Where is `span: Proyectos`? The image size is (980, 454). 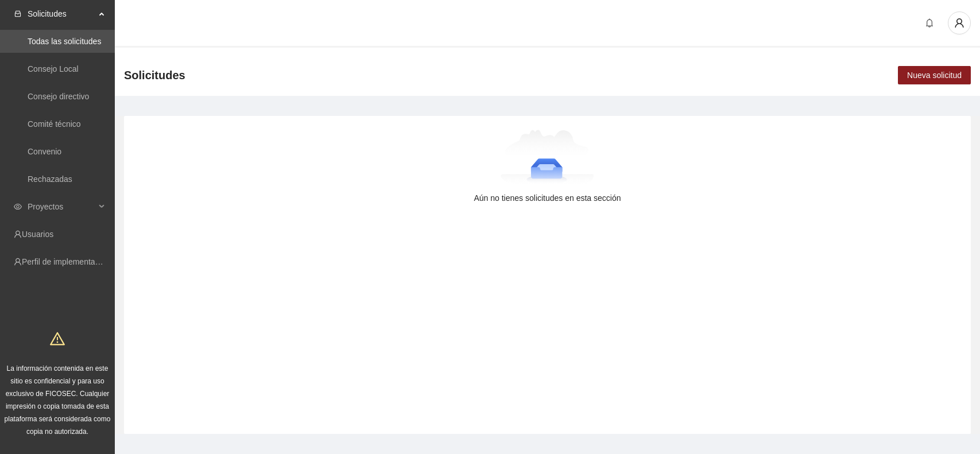 span: Proyectos is located at coordinates (61, 207).